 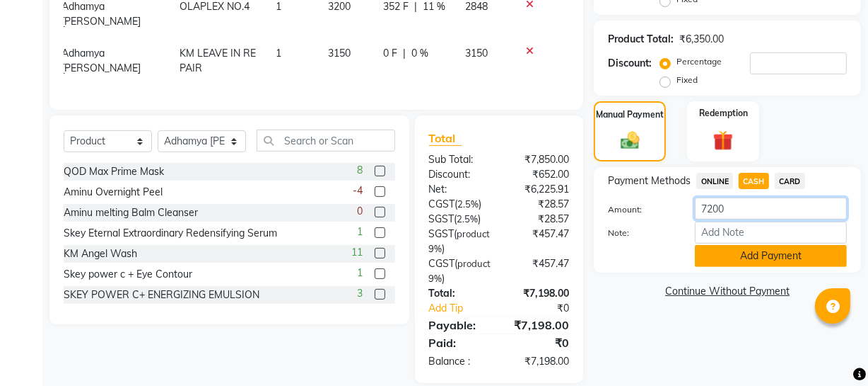 What do you see at coordinates (630, 115) in the screenshot?
I see `label: Manual Payment` at bounding box center [630, 115].